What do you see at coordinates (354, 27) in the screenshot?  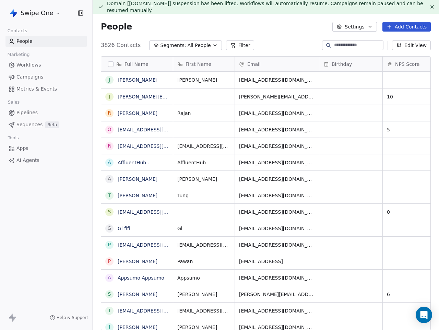 I see `button: Settings` at bounding box center [354, 27].